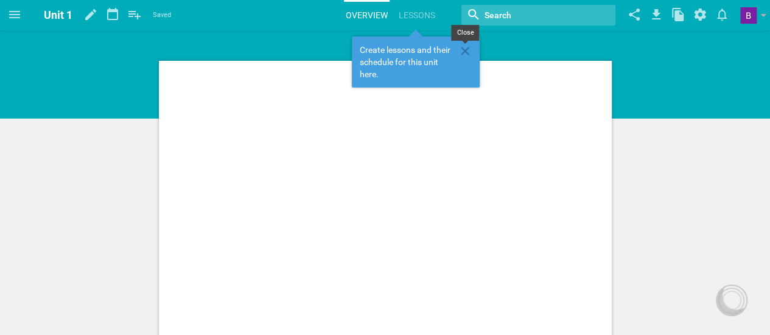  Describe the element at coordinates (162, 15) in the screenshot. I see `span: Saved` at that location.